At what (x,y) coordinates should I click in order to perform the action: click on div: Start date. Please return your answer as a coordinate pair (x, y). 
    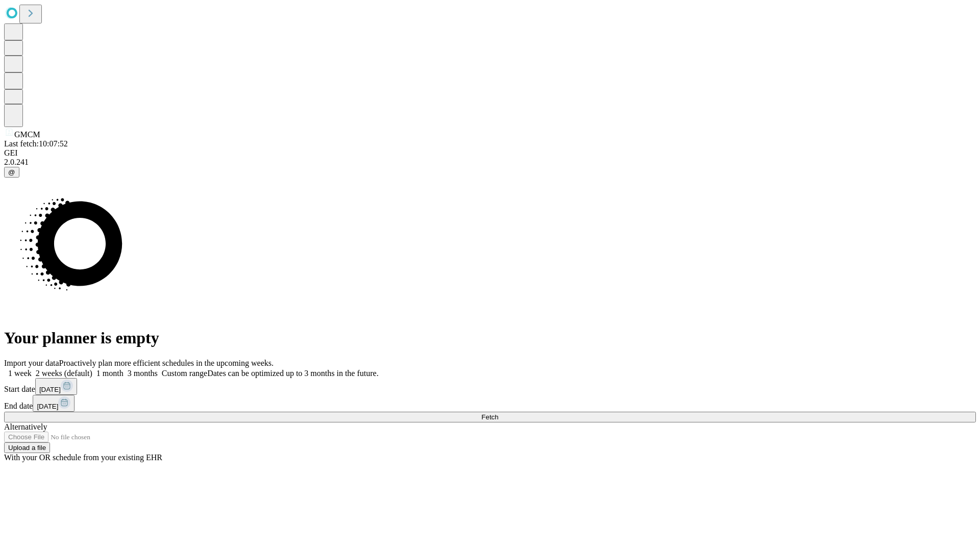
    Looking at the image, I should click on (490, 386).